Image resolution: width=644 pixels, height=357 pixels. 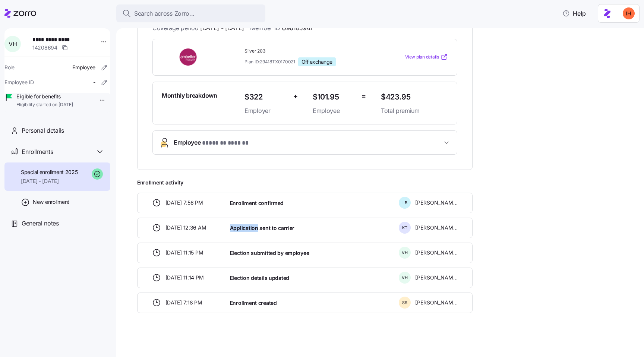 What do you see at coordinates (316, 62) in the screenshot?
I see `span: Off exchange` at bounding box center [316, 62].